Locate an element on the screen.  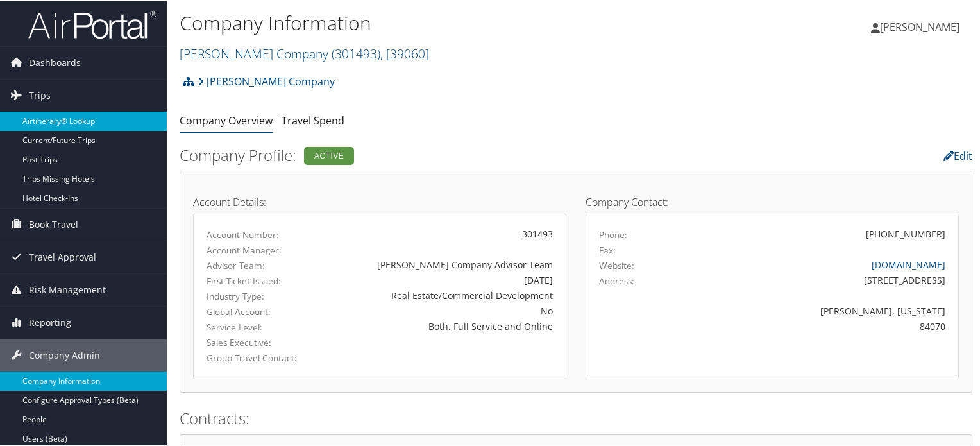
a: Edit is located at coordinates (958, 155).